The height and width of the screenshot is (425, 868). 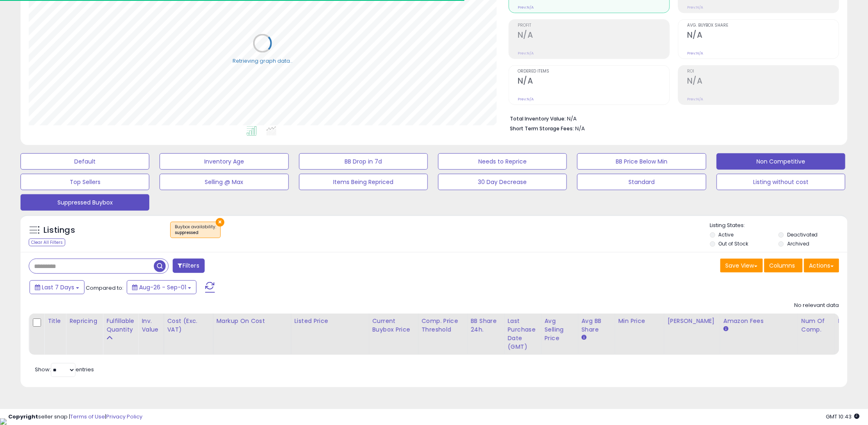 I want to click on button: Suppressed Buybox, so click(x=85, y=203).